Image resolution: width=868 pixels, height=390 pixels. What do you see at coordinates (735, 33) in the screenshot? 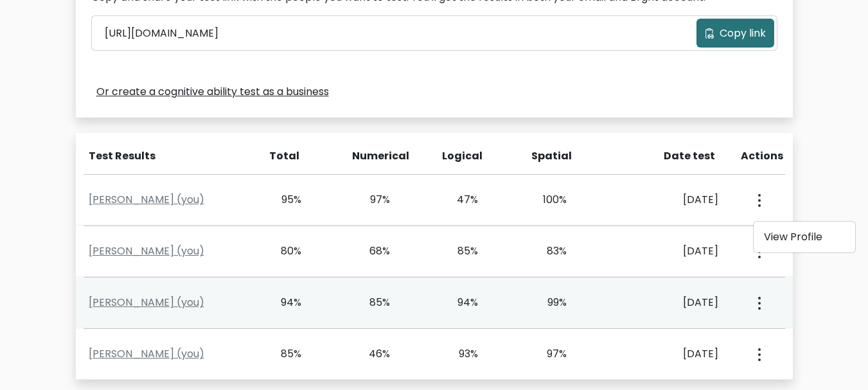
I see `button: Copy link` at bounding box center [735, 33].